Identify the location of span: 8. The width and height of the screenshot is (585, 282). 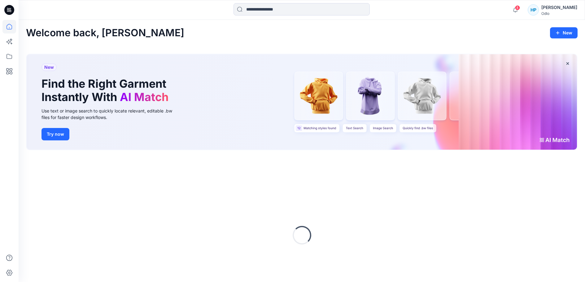
(518, 8).